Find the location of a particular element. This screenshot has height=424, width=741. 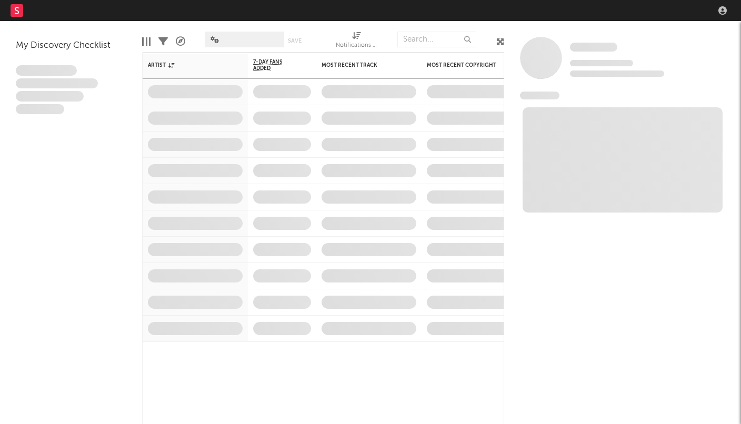

div: A&R Pipeline is located at coordinates (181, 42).